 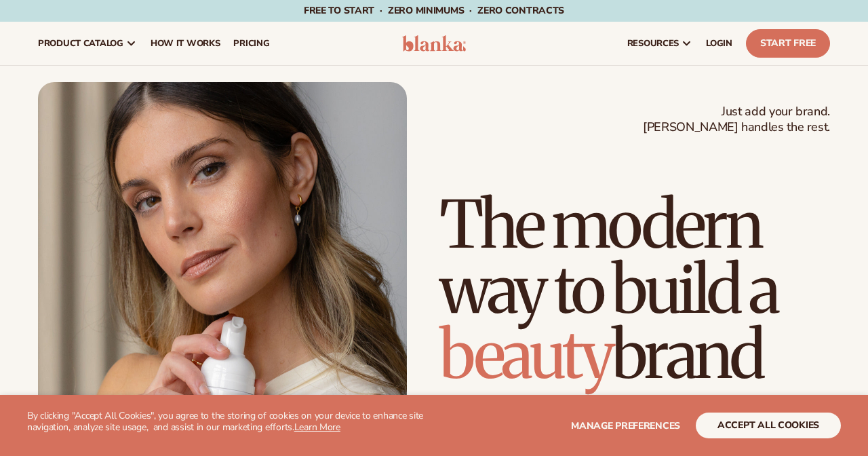 I want to click on button: accept all cookies, so click(x=768, y=425).